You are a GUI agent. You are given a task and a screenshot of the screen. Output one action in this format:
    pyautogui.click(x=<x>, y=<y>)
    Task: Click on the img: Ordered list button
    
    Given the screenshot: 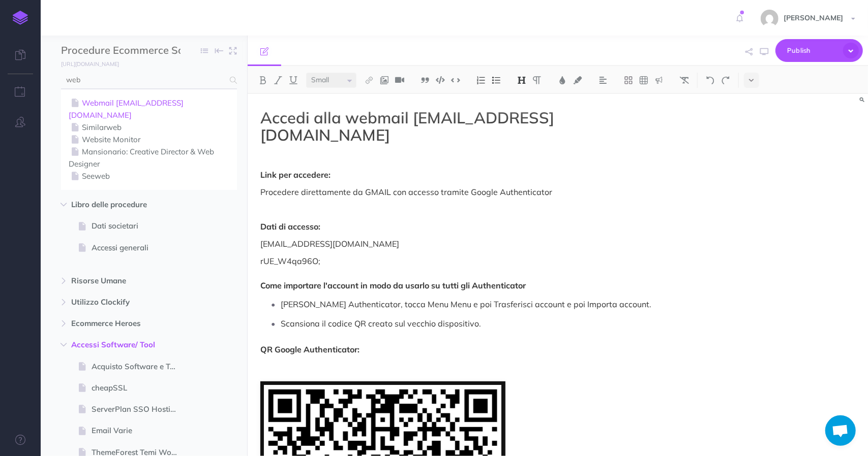 What is the action you would take?
    pyautogui.click(x=481, y=80)
    